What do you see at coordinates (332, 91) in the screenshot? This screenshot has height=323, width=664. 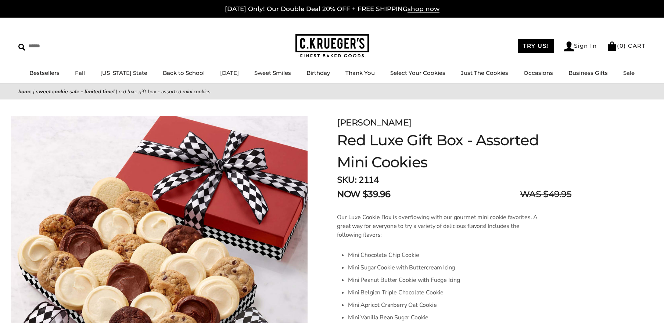 I see `nav: breadcrumbs` at bounding box center [332, 91].